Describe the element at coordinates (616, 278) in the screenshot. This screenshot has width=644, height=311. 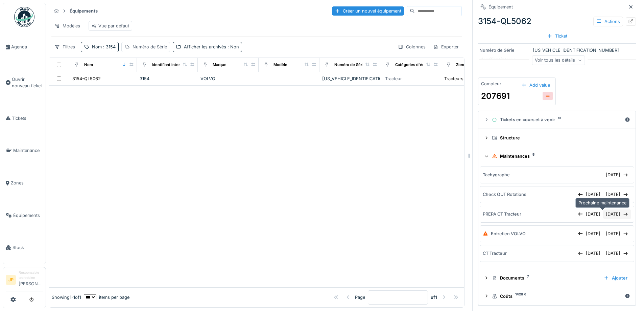
I see `div: Ajouter` at that location.